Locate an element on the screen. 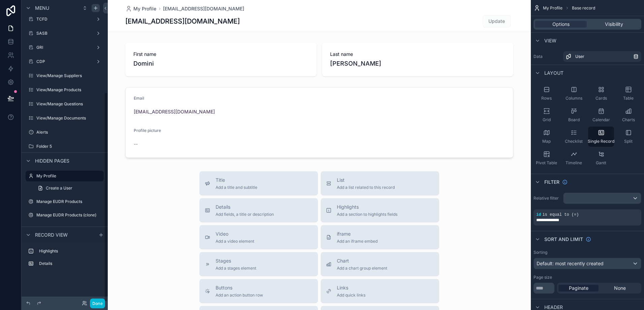  label: View/Manage Products is located at coordinates (69, 90).